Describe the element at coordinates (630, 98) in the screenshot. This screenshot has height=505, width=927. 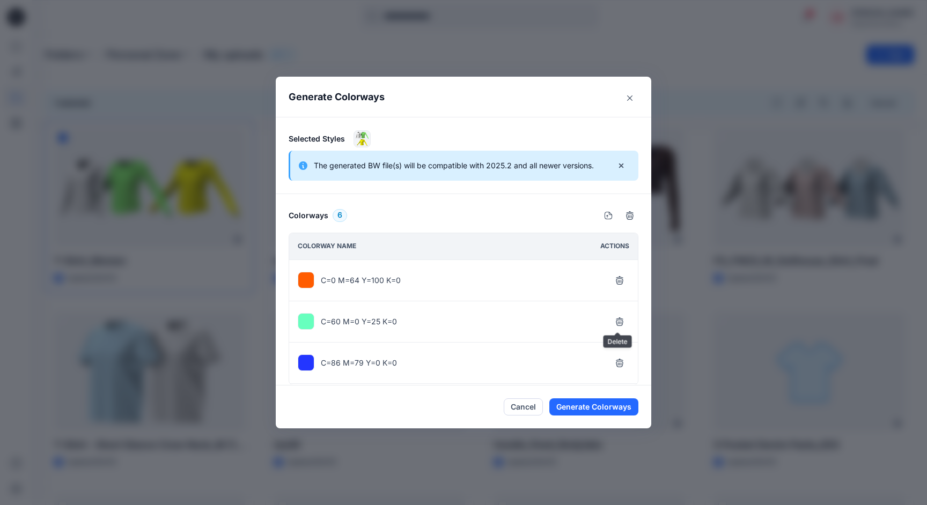
I see `button: Close` at that location.